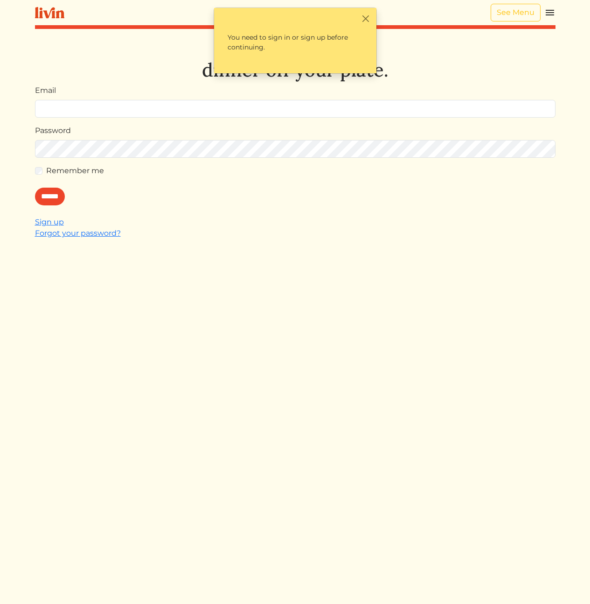 This screenshot has width=590, height=604. I want to click on label: Remember me, so click(75, 171).